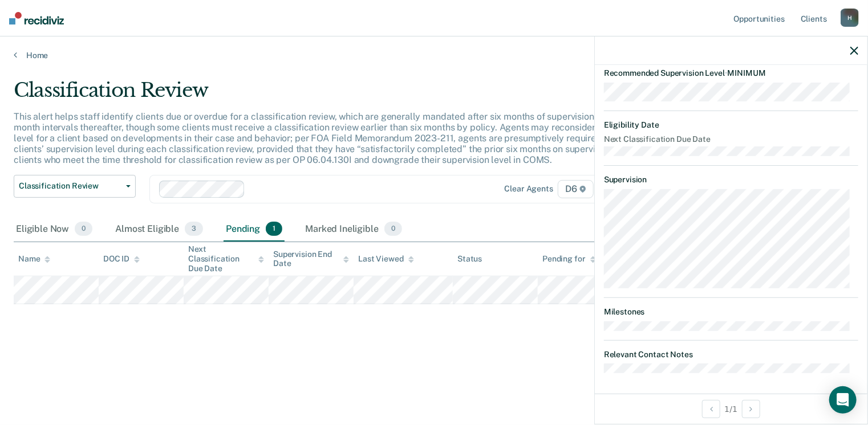  I want to click on div: Clear agents, so click(528, 189).